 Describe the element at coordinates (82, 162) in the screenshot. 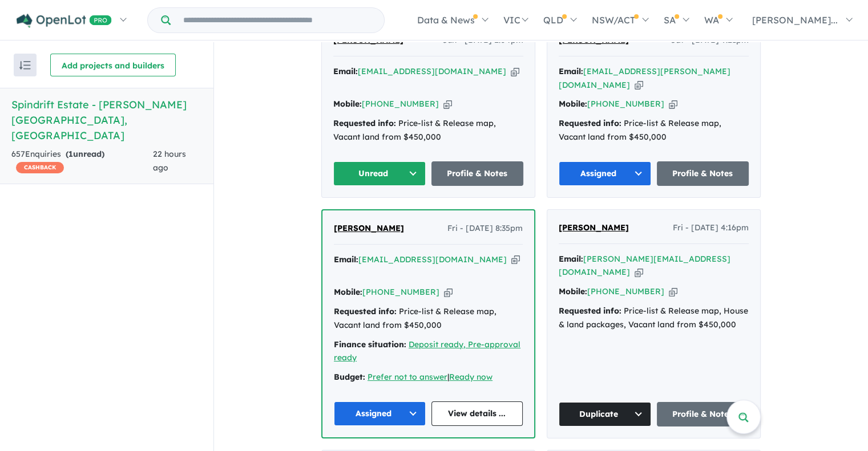

I see `div: 657 Enquir ies` at that location.